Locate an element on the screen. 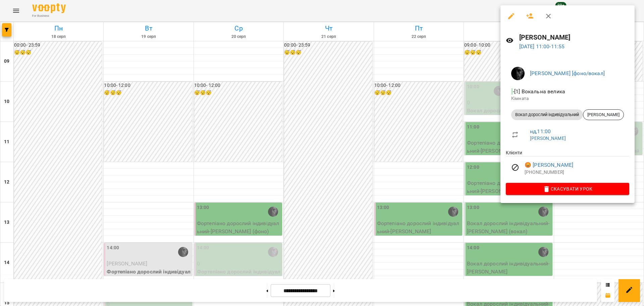 This screenshot has height=306, width=644. span: Вокал дорослий індивідуальний is located at coordinates (547, 115).